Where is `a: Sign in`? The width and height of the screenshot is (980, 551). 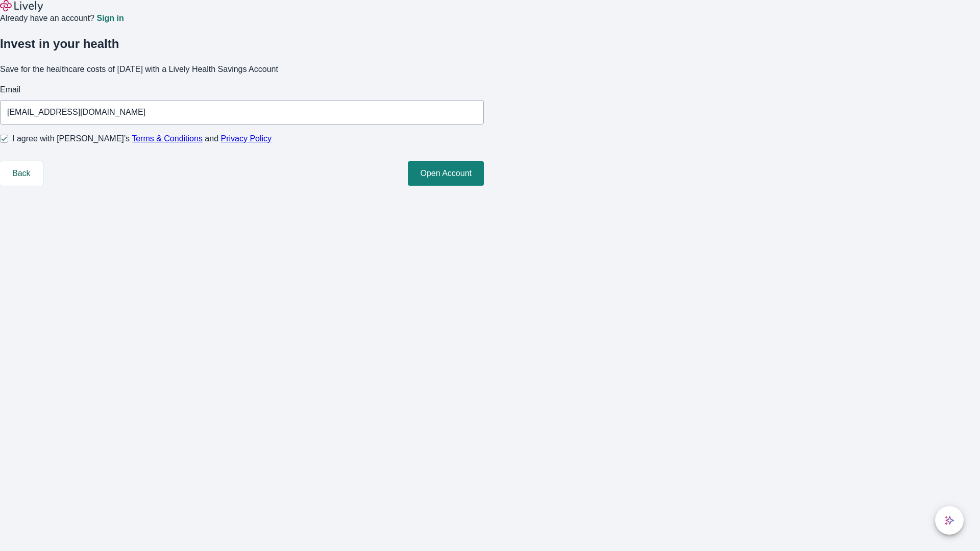
a: Sign in is located at coordinates (110, 18).